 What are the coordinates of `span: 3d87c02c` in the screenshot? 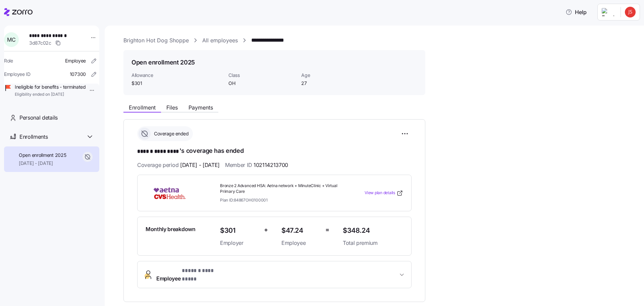 It's located at (40, 43).